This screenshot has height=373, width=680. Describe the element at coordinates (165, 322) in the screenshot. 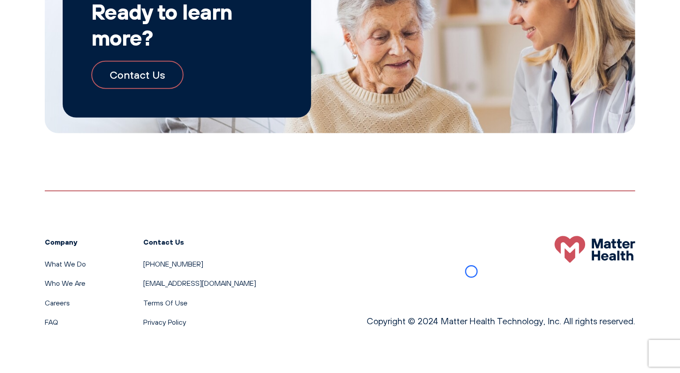

I see `a: Privacy Policy` at that location.